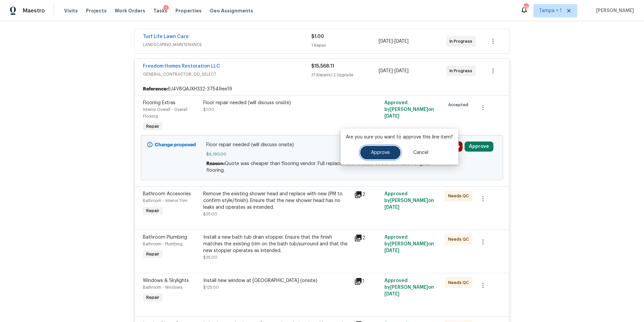  I want to click on p: Are you sure you want to approve this line item?, so click(399, 137).